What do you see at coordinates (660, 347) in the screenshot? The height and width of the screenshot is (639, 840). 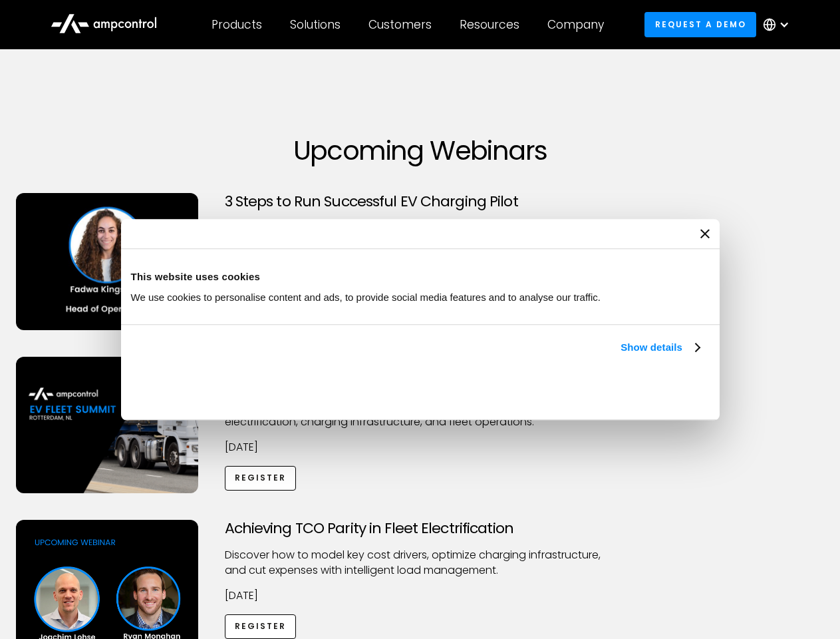 I see `a: Show details` at bounding box center [660, 347].